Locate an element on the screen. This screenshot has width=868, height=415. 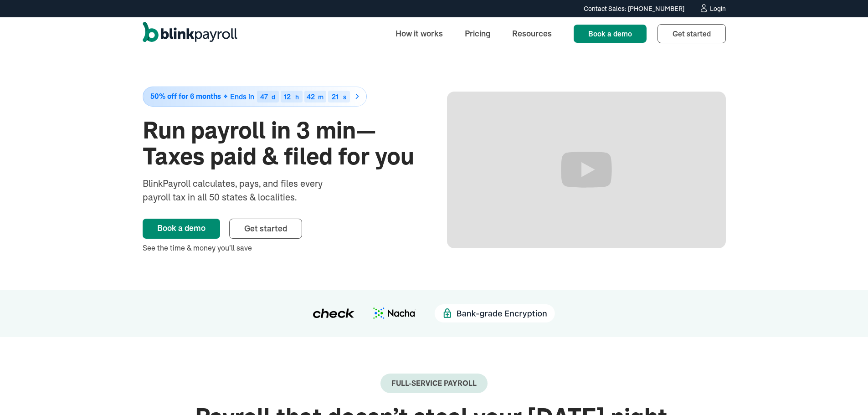
a: Login is located at coordinates (712, 8).